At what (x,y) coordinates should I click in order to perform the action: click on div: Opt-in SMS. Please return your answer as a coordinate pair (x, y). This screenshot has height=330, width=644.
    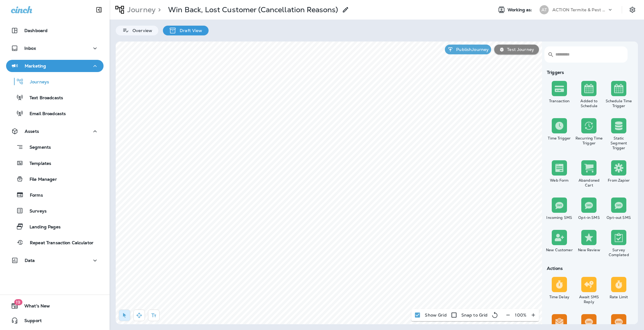
    Looking at the image, I should click on (589, 218).